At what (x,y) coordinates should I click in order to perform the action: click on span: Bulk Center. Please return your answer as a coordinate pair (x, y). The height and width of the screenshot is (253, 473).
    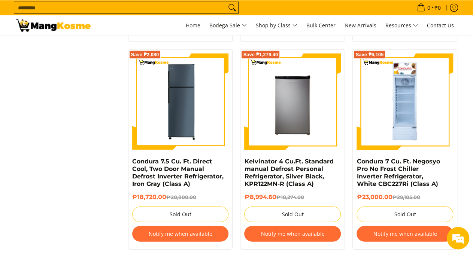
    Looking at the image, I should click on (321, 25).